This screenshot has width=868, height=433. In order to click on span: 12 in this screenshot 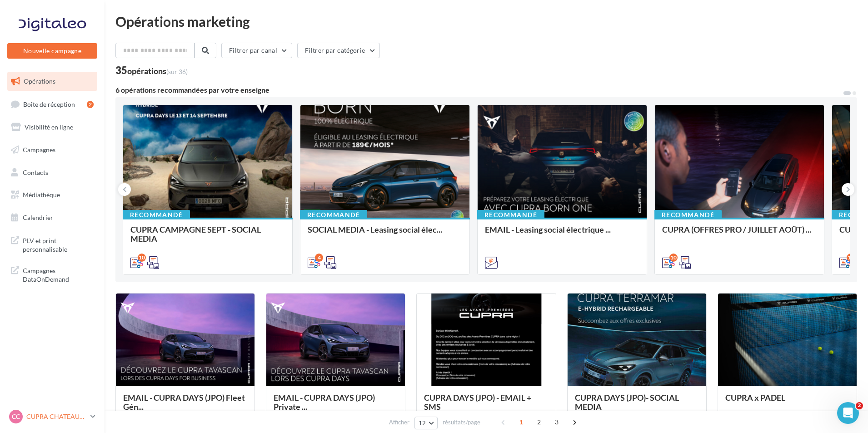, I will do `click(422, 423)`.